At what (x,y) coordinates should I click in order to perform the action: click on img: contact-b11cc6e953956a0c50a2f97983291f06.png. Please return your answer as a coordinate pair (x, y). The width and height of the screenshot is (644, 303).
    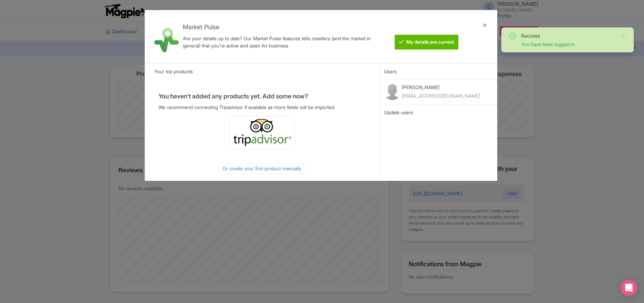
    Looking at the image, I should click on (392, 92).